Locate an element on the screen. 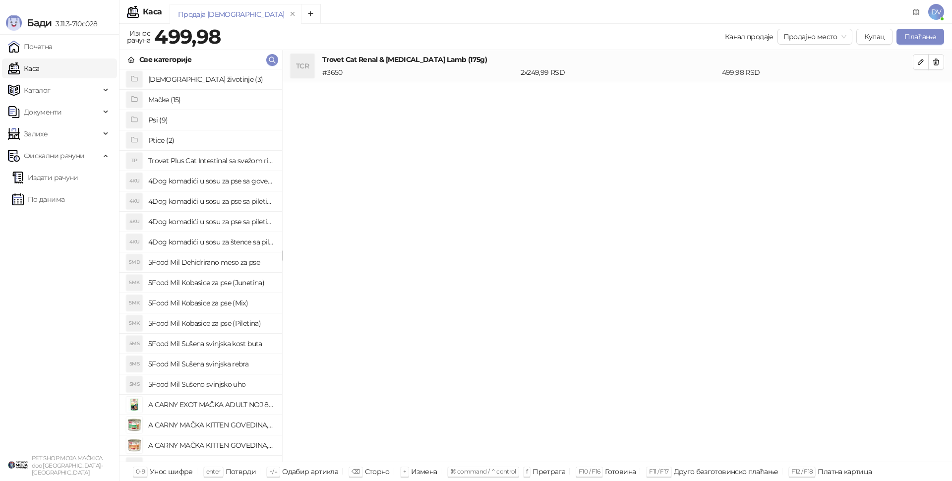 The width and height of the screenshot is (952, 481). div: TCR is located at coordinates (302, 66).